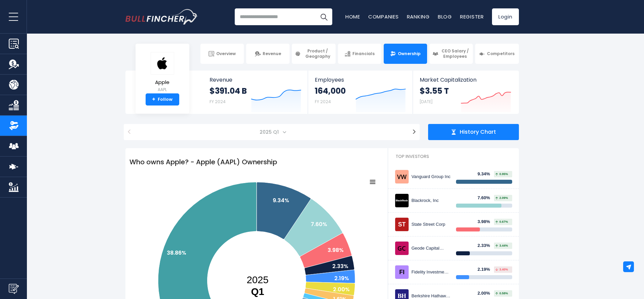 The image size is (644, 299). What do you see at coordinates (226, 54) in the screenshot?
I see `span: Overview` at bounding box center [226, 54].